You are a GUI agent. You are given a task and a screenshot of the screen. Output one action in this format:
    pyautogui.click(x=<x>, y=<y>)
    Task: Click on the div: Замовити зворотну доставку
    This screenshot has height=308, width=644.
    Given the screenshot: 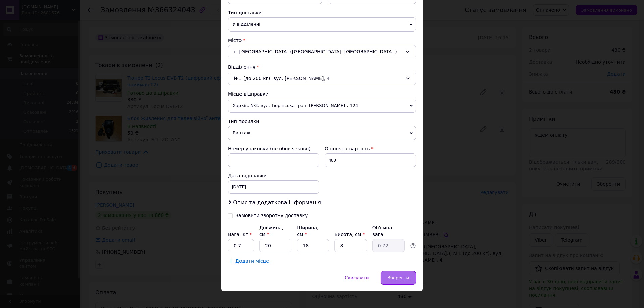 What is the action you would take?
    pyautogui.click(x=271, y=215)
    